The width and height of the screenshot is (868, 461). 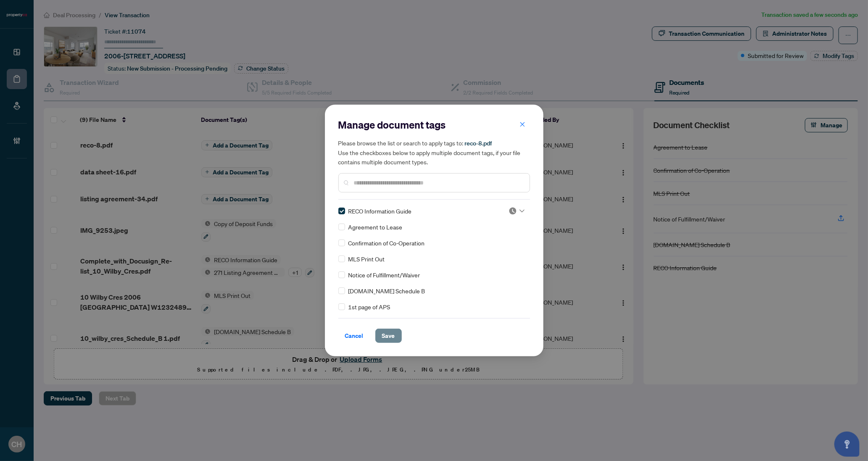 I want to click on span: Agreement to Lease, so click(x=375, y=227).